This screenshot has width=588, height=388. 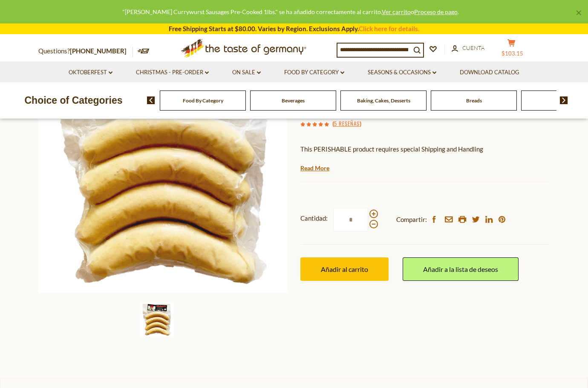 What do you see at coordinates (203, 100) in the screenshot?
I see `span: Food By Category` at bounding box center [203, 100].